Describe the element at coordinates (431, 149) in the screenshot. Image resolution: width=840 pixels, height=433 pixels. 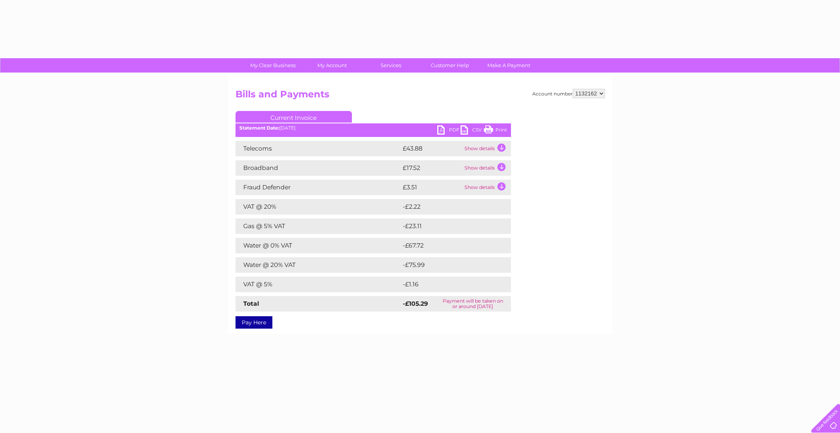
I see `td: £43.88` at that location.